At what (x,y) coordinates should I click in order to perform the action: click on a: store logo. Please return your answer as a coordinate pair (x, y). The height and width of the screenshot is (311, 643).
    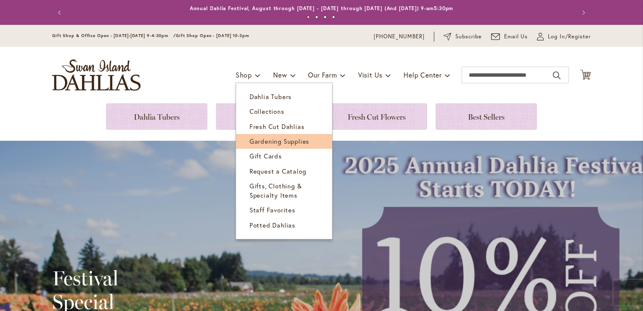
    Looking at the image, I should click on (96, 75).